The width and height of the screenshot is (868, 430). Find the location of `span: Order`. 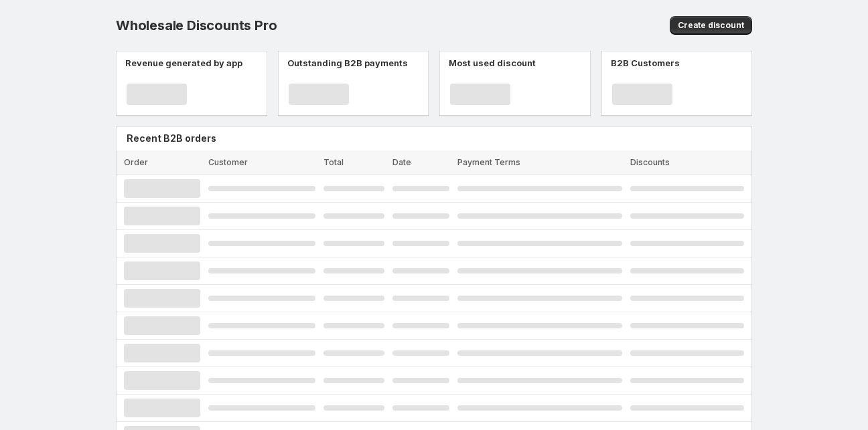

span: Order is located at coordinates (136, 162).